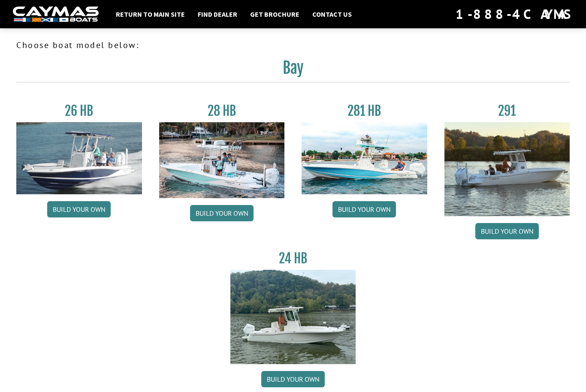 Image resolution: width=586 pixels, height=392 pixels. What do you see at coordinates (293, 258) in the screenshot?
I see `h3: 24 HB` at bounding box center [293, 258].